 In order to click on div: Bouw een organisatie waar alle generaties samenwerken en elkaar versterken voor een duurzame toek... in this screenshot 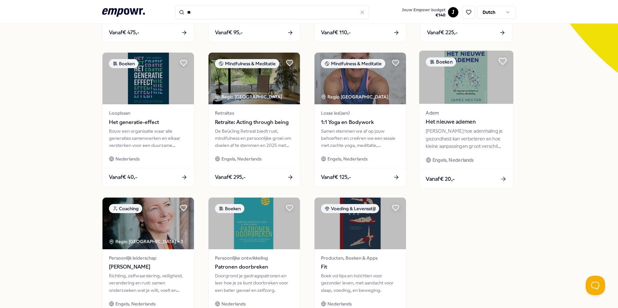, I will do `click(148, 138)`.